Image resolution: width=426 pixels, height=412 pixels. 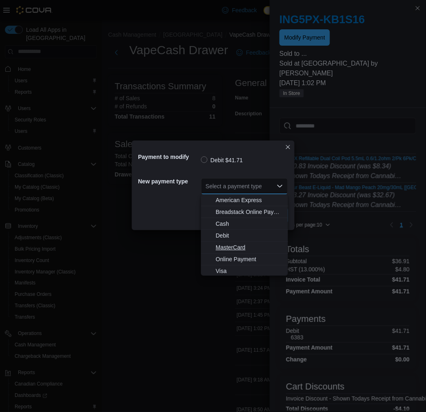 What do you see at coordinates (245, 223) in the screenshot?
I see `button: Cash` at bounding box center [245, 223].